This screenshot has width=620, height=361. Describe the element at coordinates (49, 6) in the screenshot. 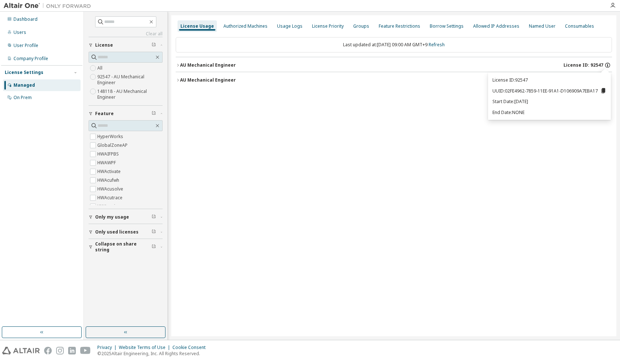

I see `img: Altair One` at that location.